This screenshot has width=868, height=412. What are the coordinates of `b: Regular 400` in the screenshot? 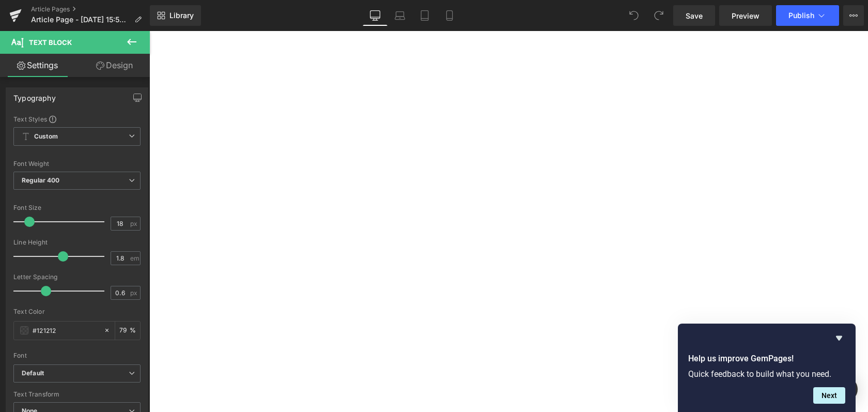 It's located at (40, 180).